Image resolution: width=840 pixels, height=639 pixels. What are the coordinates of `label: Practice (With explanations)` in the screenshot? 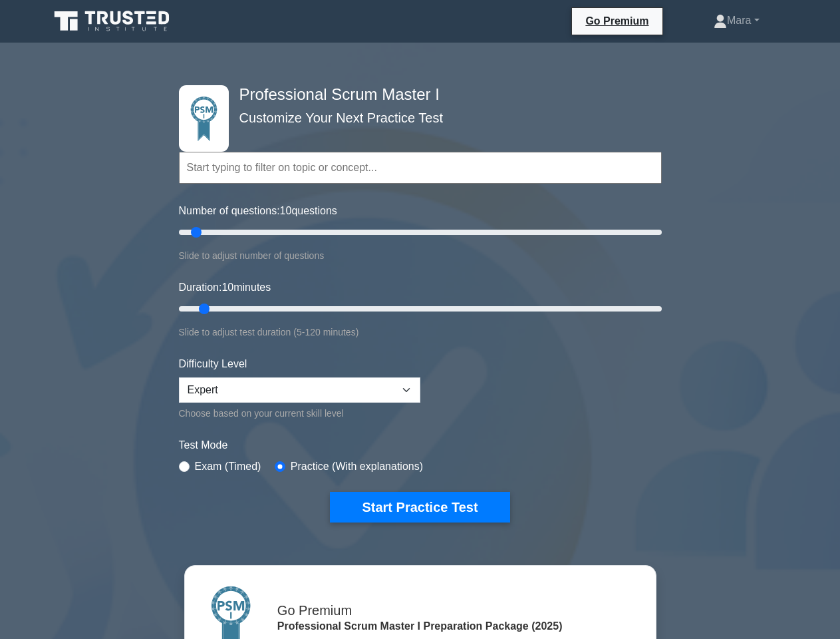 It's located at (357, 466).